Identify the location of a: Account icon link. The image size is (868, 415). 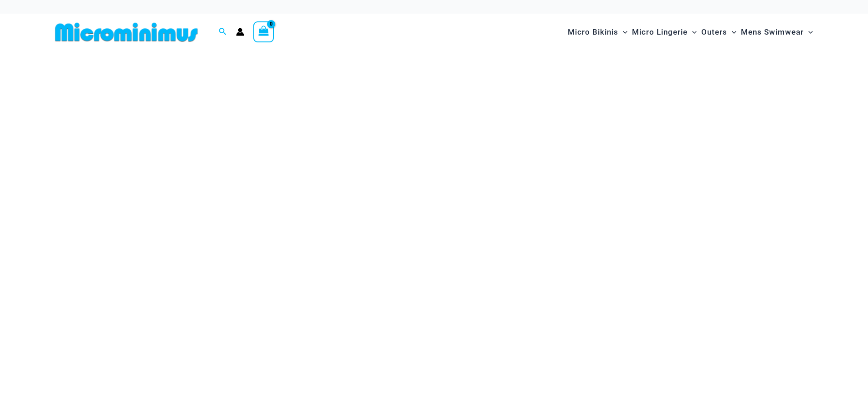
(240, 31).